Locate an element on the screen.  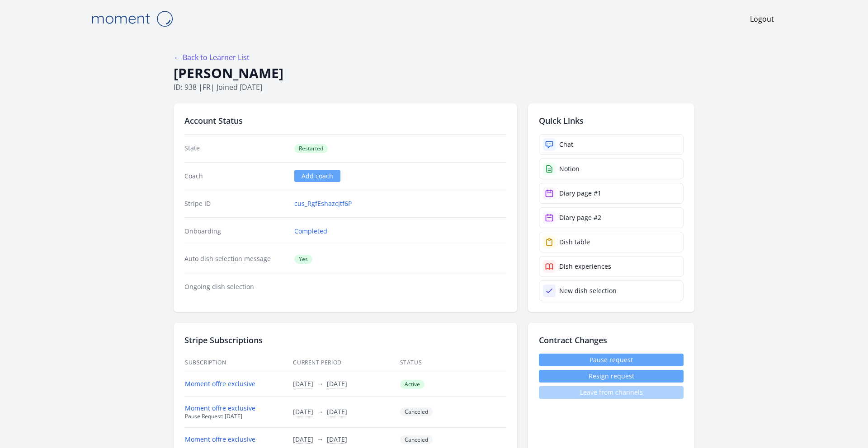
div: Diary page #2 is located at coordinates (580, 218).